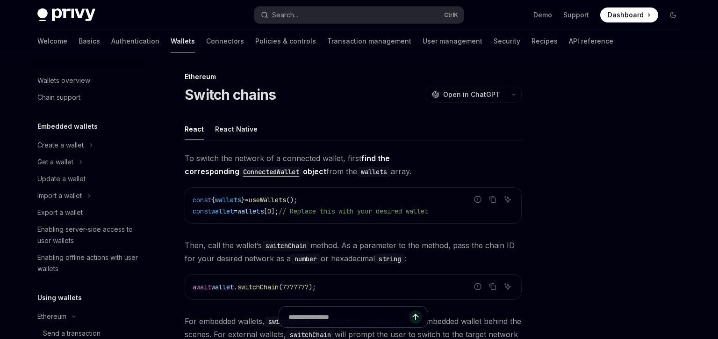  Describe the element at coordinates (55, 162) in the screenshot. I see `div: Get a wallet` at that location.